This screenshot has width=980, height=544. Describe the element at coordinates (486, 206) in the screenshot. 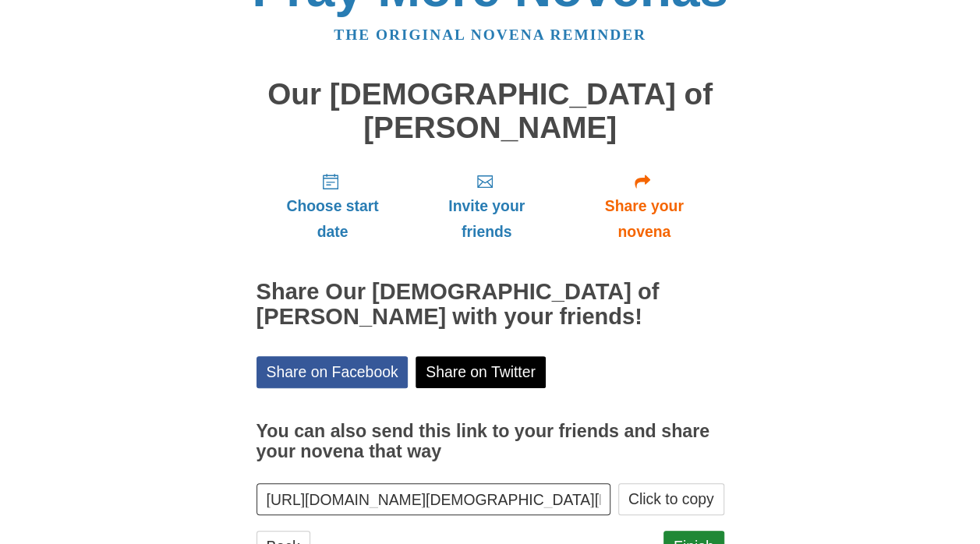

I see `a: Invite your friends` at that location.